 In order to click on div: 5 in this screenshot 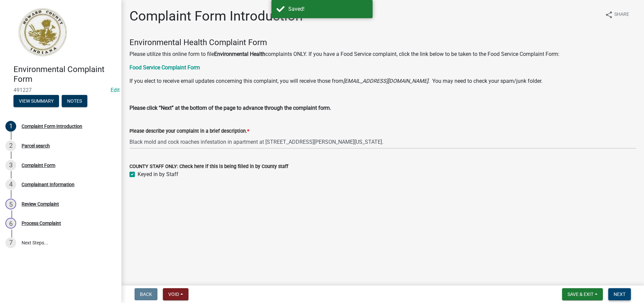, I will do `click(11, 204)`.